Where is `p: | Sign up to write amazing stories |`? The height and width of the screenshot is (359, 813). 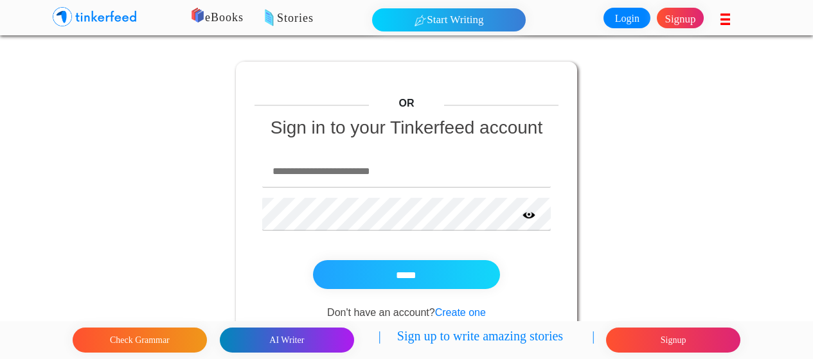
p: | Sign up to write amazing stories | is located at coordinates (486, 340).